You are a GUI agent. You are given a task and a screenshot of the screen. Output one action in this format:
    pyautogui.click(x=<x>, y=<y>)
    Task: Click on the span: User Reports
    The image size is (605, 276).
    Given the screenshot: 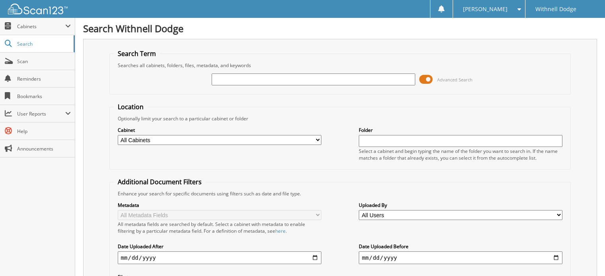 What is the action you would take?
    pyautogui.click(x=41, y=114)
    